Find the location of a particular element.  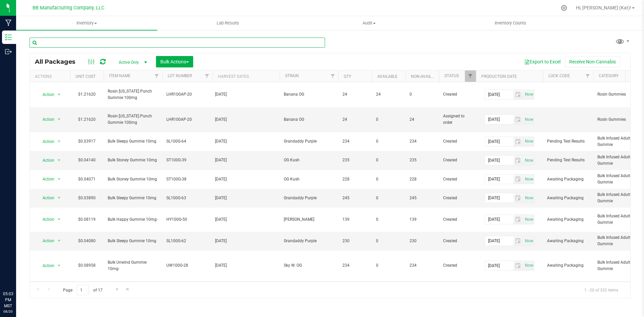

span: Bulk Actions is located at coordinates (174, 61).